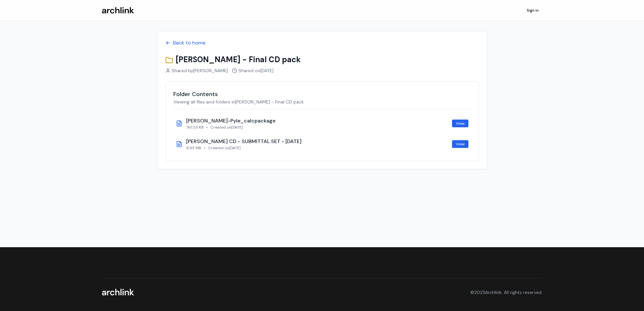 The image size is (644, 311). I want to click on h2: Folder Contents, so click(322, 94).